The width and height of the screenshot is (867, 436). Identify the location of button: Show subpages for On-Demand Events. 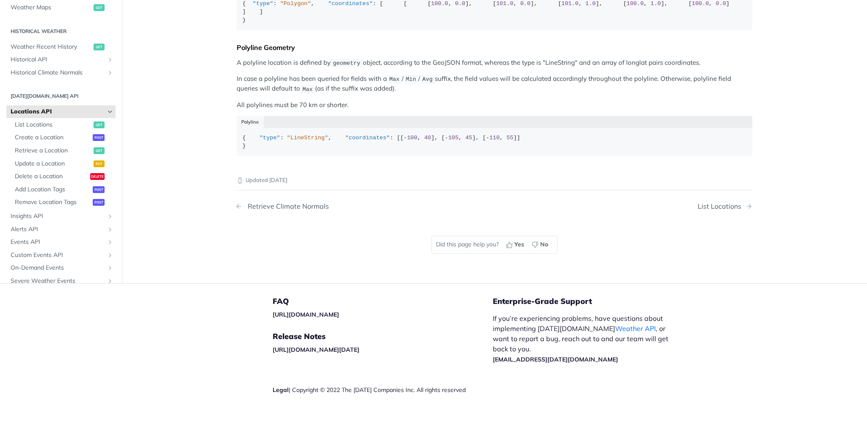
(110, 268).